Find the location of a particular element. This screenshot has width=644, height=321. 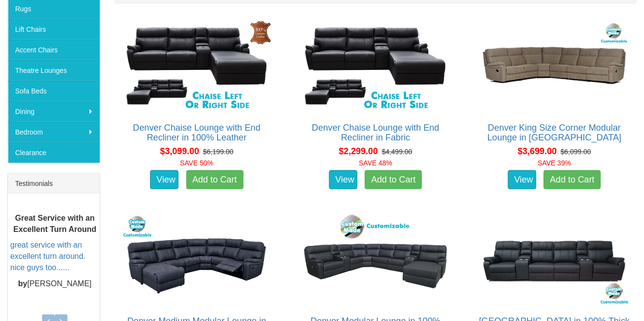

a: Dining is located at coordinates (54, 111).